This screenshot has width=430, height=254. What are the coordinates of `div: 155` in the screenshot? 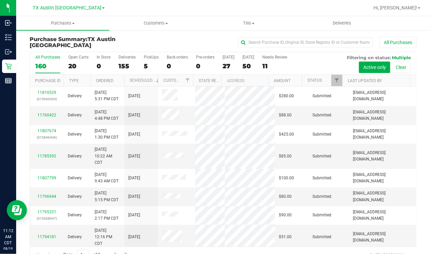 It's located at (127, 66).